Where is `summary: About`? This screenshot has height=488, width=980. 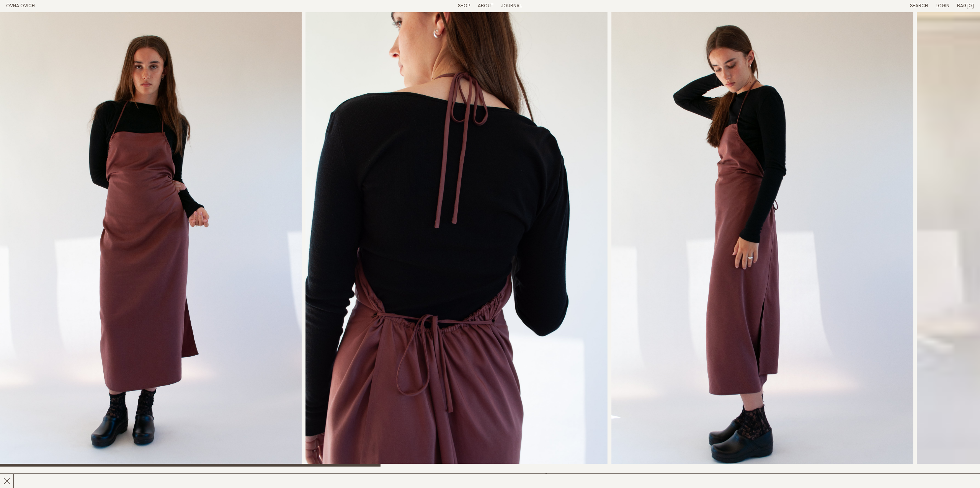
summary: About is located at coordinates (485, 6).